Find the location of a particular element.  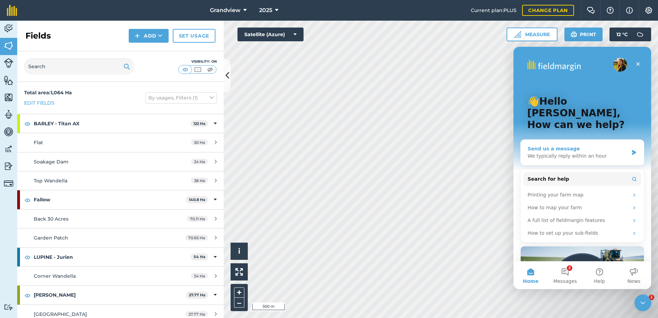

button: Satellite (Azure) is located at coordinates (270, 34).